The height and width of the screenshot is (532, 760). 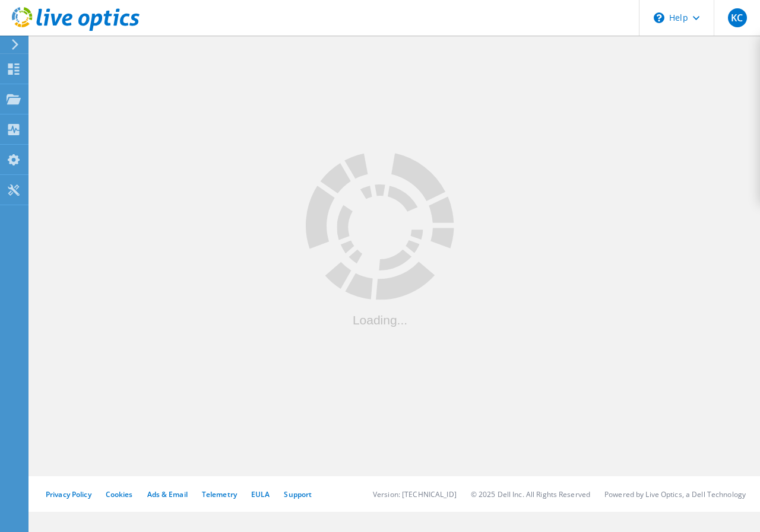 I want to click on li: Powered by Live Optics, a Dell Technology, so click(x=675, y=494).